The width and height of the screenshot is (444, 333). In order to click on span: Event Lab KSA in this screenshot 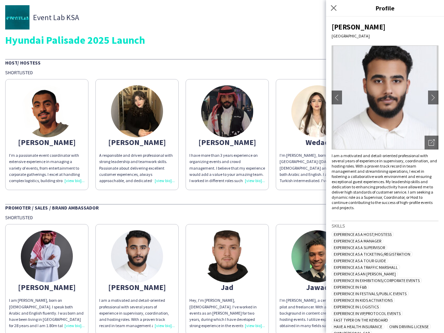, I will do `click(56, 17)`.